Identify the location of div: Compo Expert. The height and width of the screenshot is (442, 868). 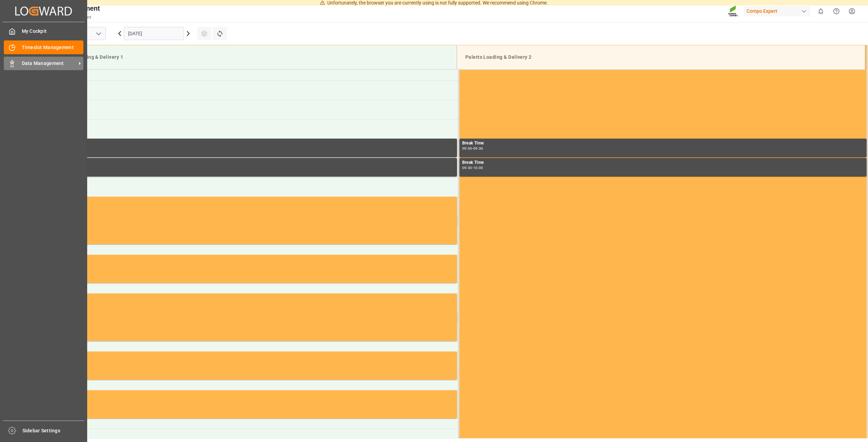
(777, 11).